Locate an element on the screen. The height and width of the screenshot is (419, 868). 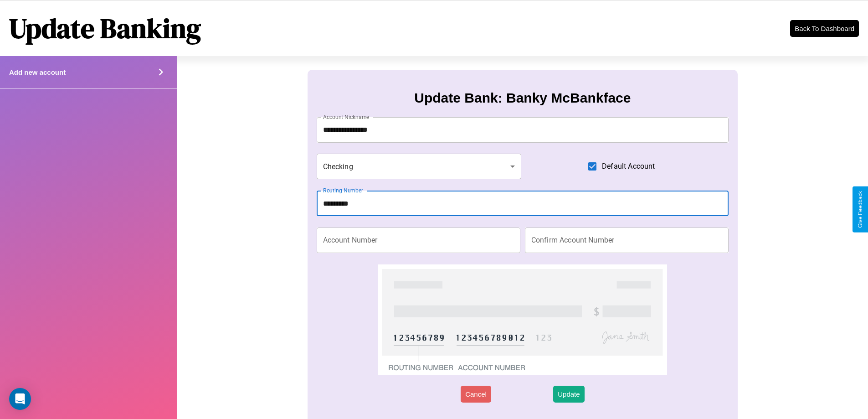
div: Open Intercom Messenger is located at coordinates (20, 399).